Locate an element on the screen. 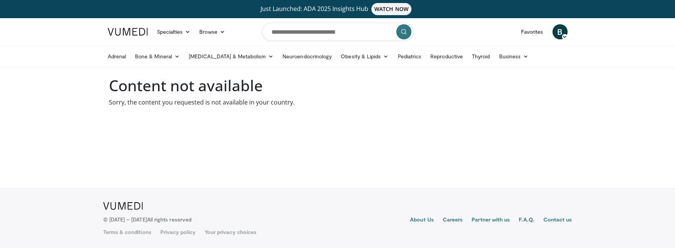 The height and width of the screenshot is (248, 675). a: Bone & Mineral is located at coordinates (157, 56).